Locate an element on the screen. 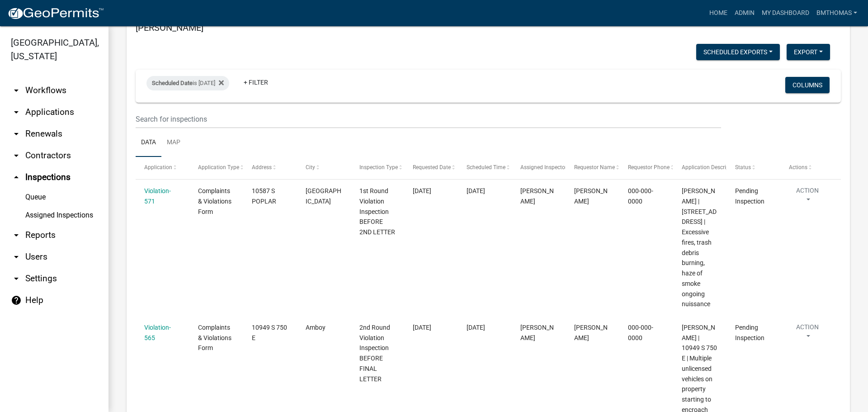 This screenshot has width=868, height=412. span: 2nd Round Violation Inspection BEFORE FINAL LETTER is located at coordinates (375, 353).